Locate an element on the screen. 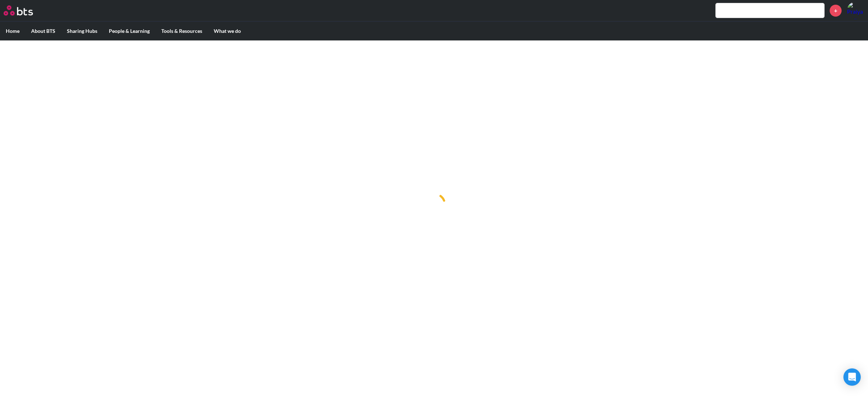 This screenshot has width=868, height=411. a: Profile is located at coordinates (856, 10).